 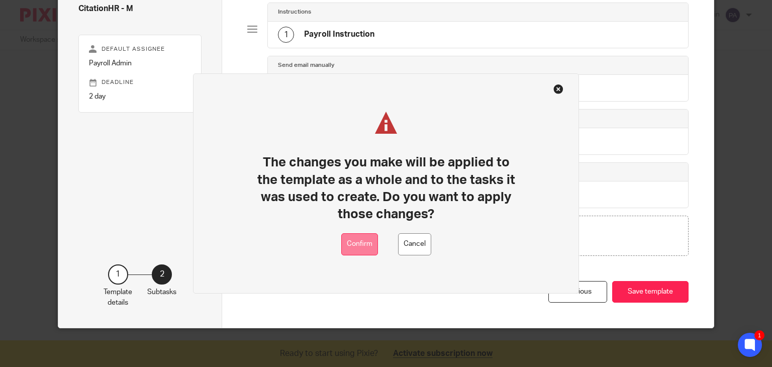 I want to click on h4: Send email manually, so click(x=306, y=65).